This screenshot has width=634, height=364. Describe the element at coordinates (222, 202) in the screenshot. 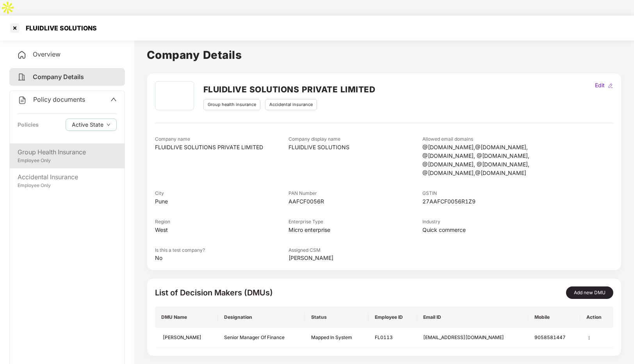

I see `div: Pune` at that location.